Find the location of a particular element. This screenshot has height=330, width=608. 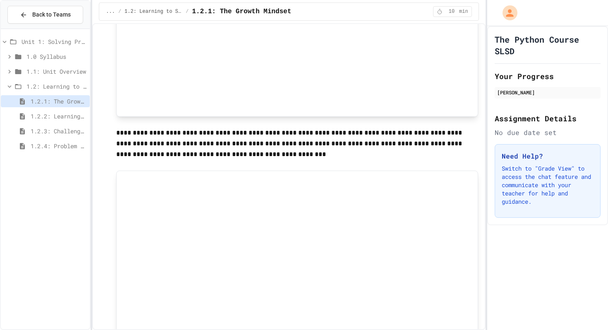

span: min is located at coordinates (464, 12).